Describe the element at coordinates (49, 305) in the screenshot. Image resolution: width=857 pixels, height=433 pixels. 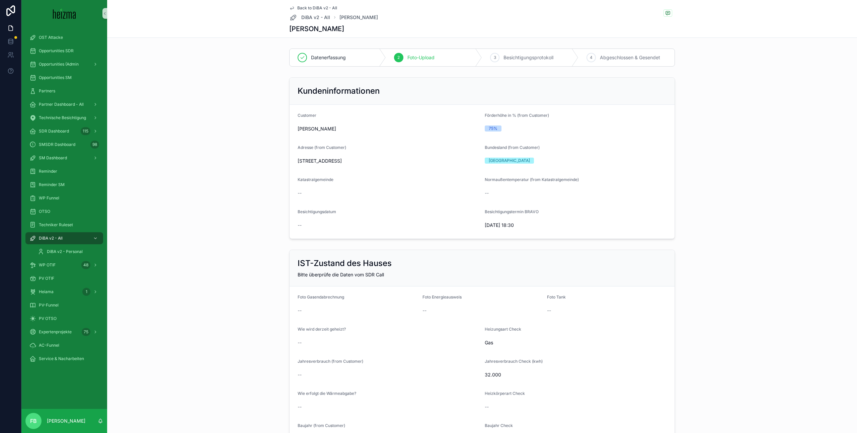
I see `span: PV-Funnel` at that location.